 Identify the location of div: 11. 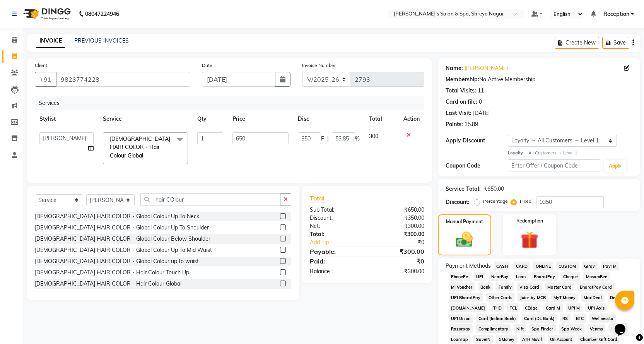
(481, 91).